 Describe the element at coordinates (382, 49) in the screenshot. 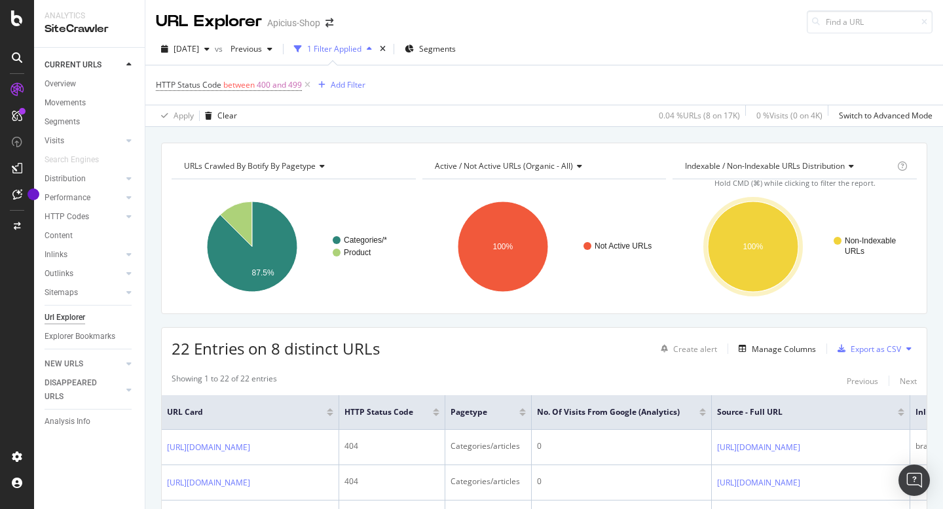

I see `div: times` at that location.